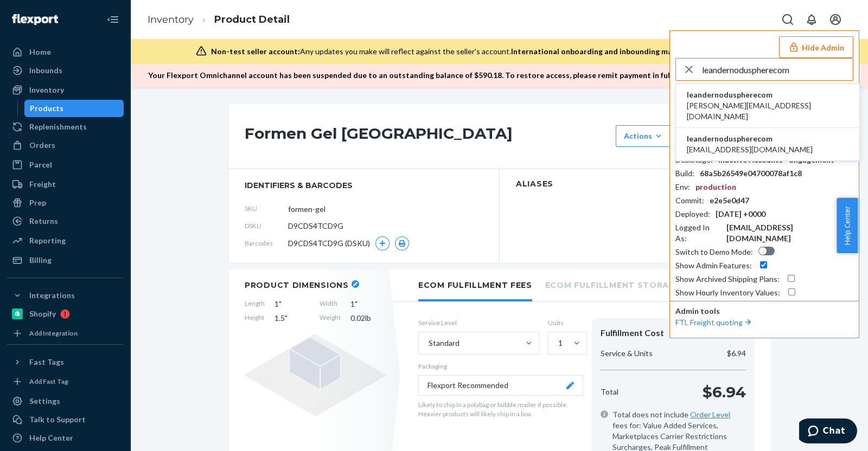  What do you see at coordinates (788, 20) in the screenshot?
I see `button: Open Search Box` at bounding box center [788, 20].